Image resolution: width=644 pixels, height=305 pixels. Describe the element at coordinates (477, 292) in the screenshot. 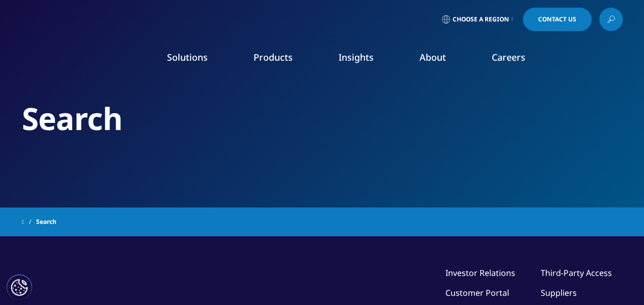

I see `a: Customer Portal` at that location.